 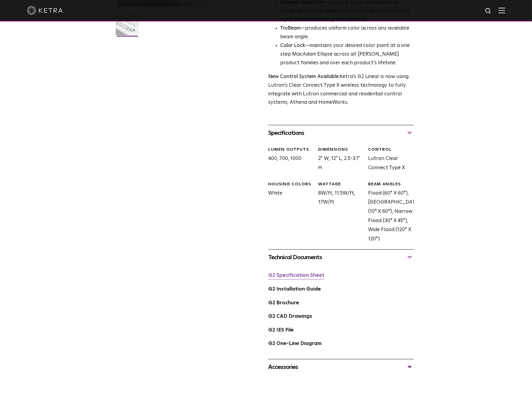 What do you see at coordinates (341, 150) in the screenshot?
I see `div: DIMENSIONS` at bounding box center [341, 150].